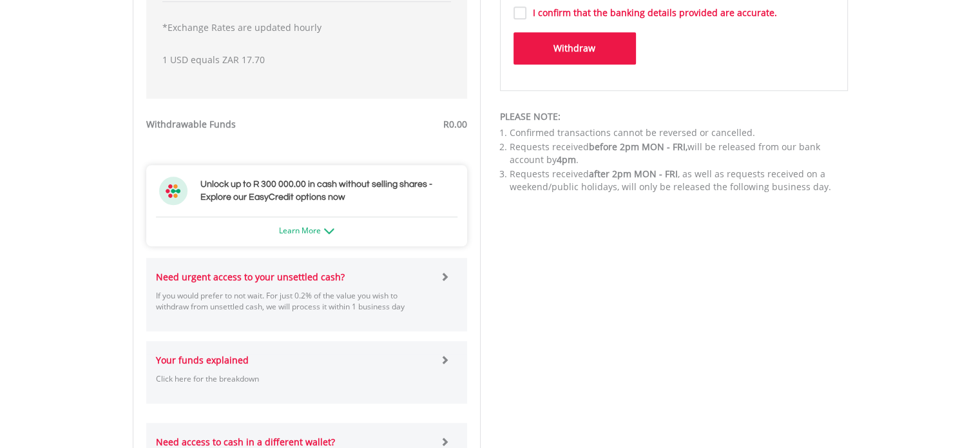 Image resolution: width=980 pixels, height=448 pixels. Describe the element at coordinates (651, 13) in the screenshot. I see `label: I confirm that the banking details provided are accurate.` at that location.